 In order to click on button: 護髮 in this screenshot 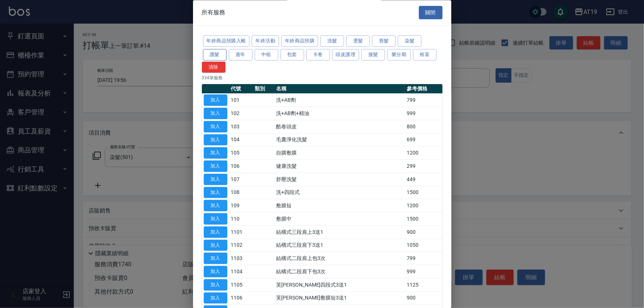, I will do `click(215, 55)`.